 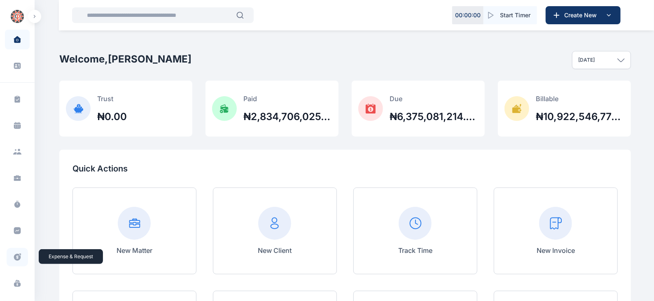 I want to click on p: Due, so click(x=434, y=99).